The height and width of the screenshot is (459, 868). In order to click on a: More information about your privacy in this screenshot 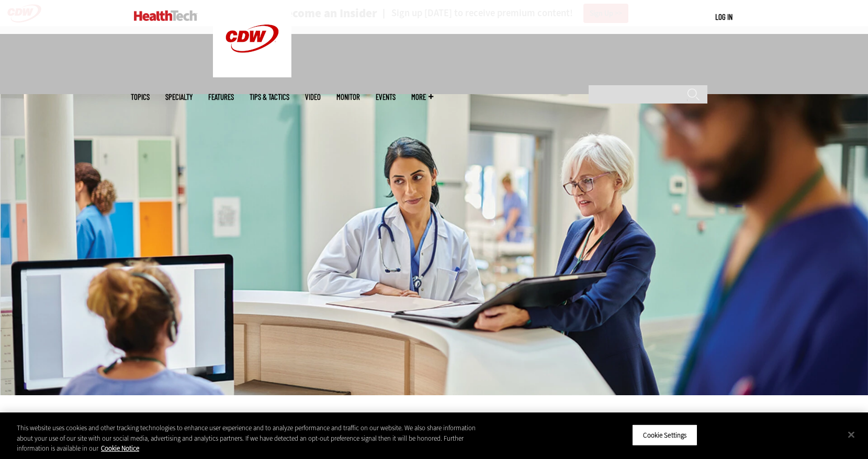, I will do `click(120, 448)`.